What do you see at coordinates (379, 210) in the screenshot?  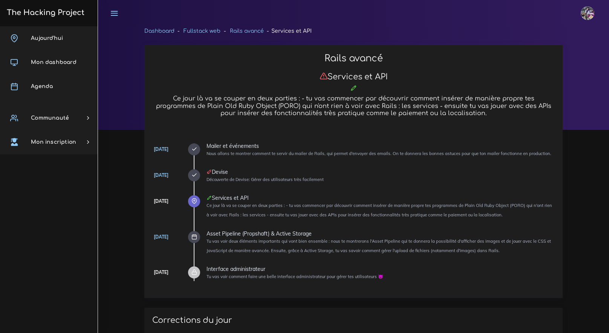 I see `small: Ce jour là va se couper en deux parties : - tu vas commencer par découvrir comment insérer de man...` at bounding box center [379, 210].